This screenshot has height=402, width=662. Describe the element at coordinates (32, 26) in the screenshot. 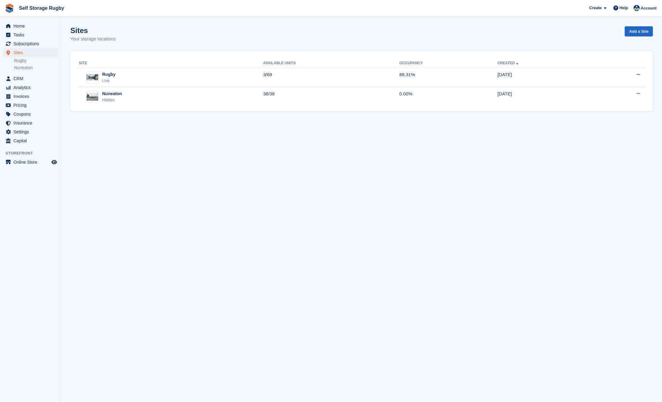

I see `span: Home` at that location.